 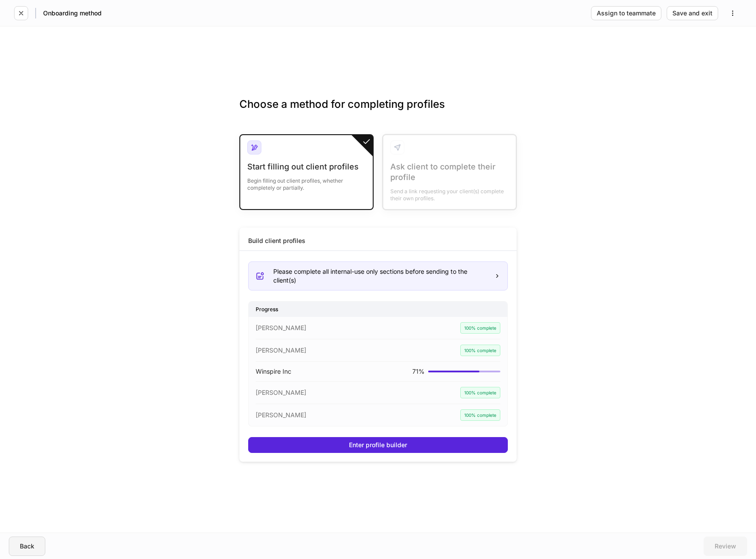 What do you see at coordinates (273, 371) in the screenshot?
I see `p: Winspire Inc` at bounding box center [273, 371].